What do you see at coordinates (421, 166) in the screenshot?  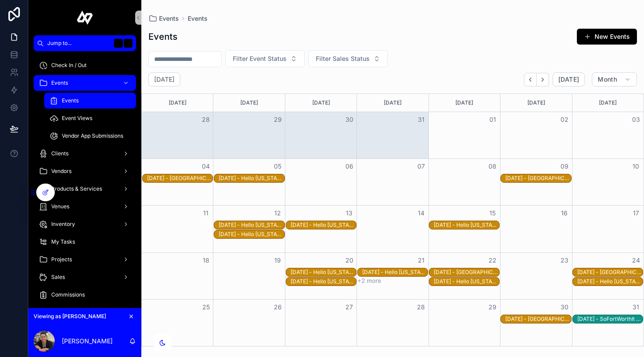 I see `button: 07` at bounding box center [421, 166].